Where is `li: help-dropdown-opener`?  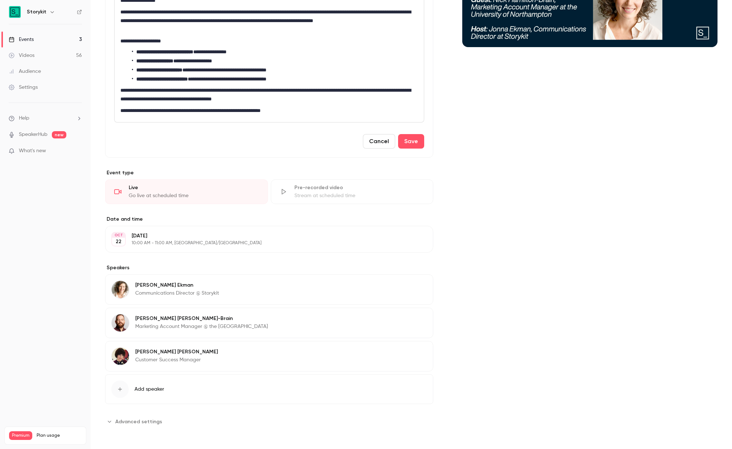
li: help-dropdown-opener is located at coordinates (45, 118).